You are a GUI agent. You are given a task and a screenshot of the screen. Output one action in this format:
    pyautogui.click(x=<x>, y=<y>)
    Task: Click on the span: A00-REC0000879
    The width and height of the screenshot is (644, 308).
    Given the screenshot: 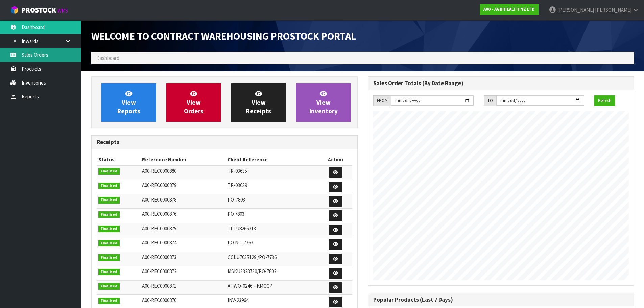 What is the action you would take?
    pyautogui.click(x=159, y=185)
    